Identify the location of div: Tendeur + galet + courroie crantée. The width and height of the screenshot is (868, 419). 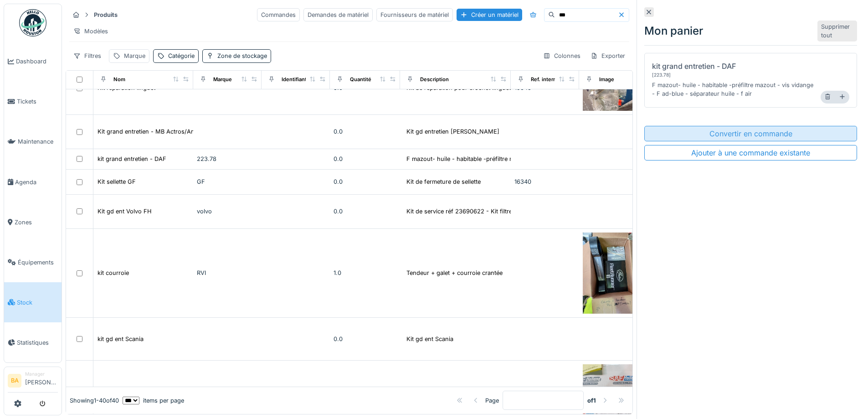
(454, 272).